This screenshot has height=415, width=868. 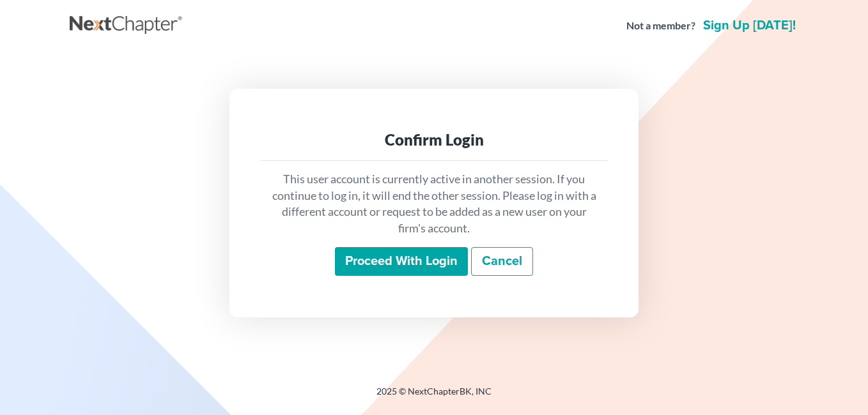 What do you see at coordinates (434, 140) in the screenshot?
I see `div: Confirm Login` at bounding box center [434, 140].